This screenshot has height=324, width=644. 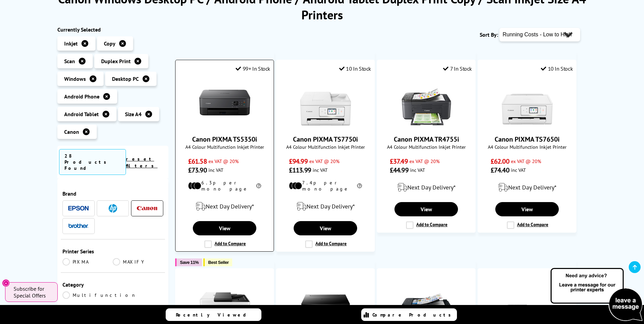 What do you see at coordinates (79, 208) in the screenshot?
I see `a: Epson` at bounding box center [79, 208].